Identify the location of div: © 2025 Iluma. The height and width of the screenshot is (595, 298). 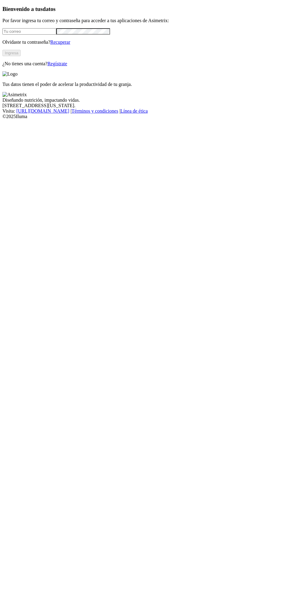
(149, 117).